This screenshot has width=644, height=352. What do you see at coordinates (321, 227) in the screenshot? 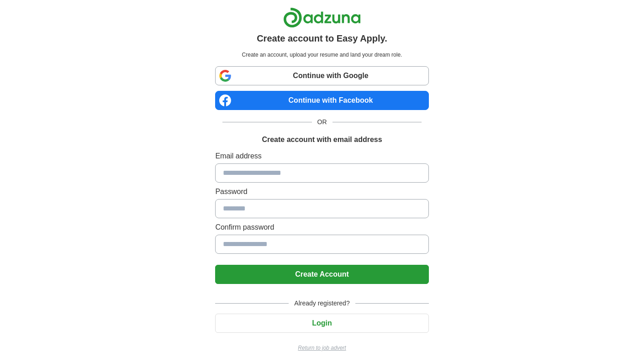
I see `label: Confirm password` at bounding box center [321, 227].